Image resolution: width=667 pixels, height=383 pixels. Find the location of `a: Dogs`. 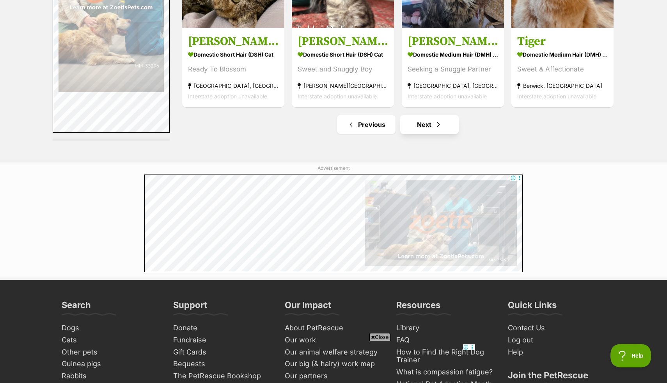

a: Dogs is located at coordinates (110, 328).